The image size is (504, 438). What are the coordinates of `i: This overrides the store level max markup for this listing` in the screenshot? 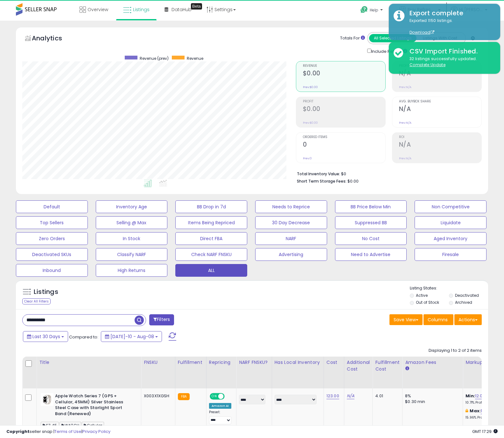 It's located at (467, 410).